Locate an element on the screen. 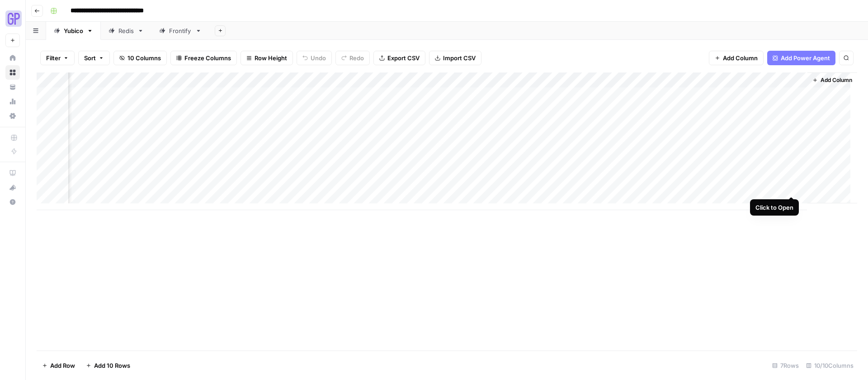 The height and width of the screenshot is (380, 868). button: Filter is located at coordinates (57, 58).